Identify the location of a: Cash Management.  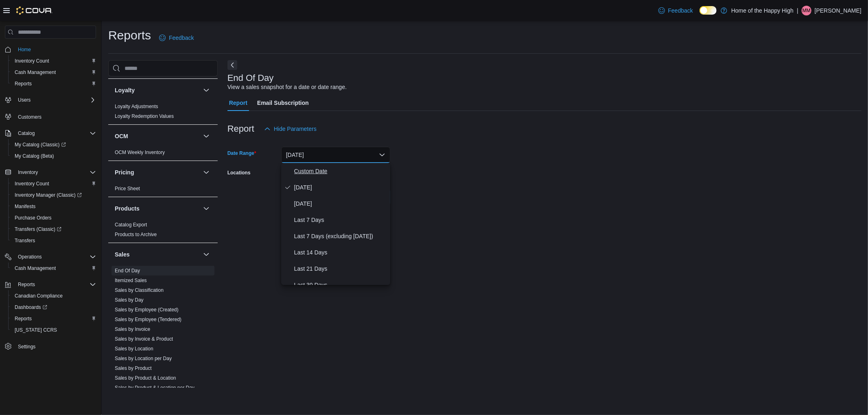
(35, 73).